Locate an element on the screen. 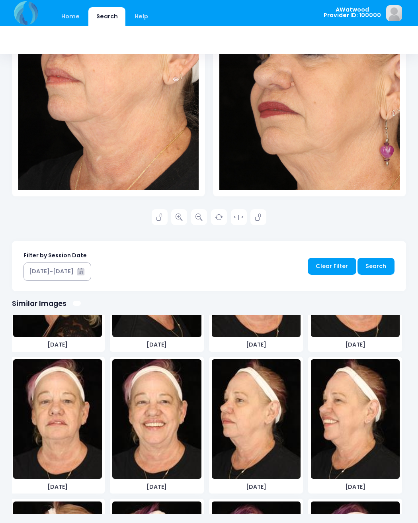  h1: Similar Images is located at coordinates (39, 303).